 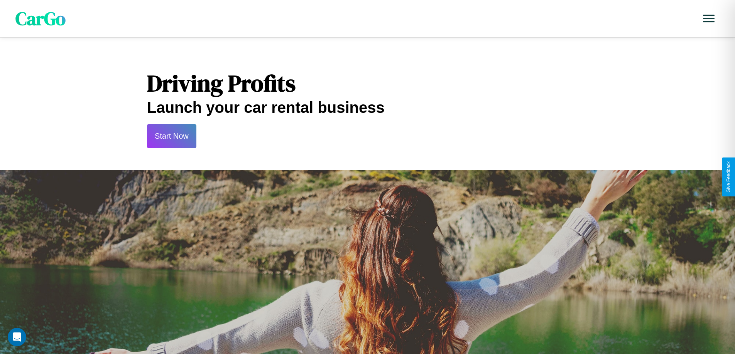 What do you see at coordinates (172, 136) in the screenshot?
I see `button: Start Now` at bounding box center [172, 136].